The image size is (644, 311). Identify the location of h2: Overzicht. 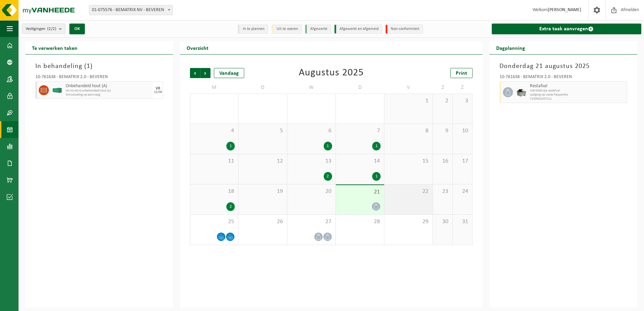
(197, 47).